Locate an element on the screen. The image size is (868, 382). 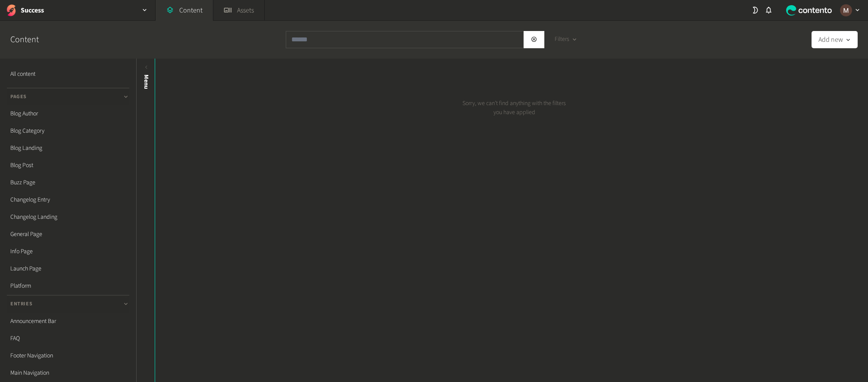
span: Filters is located at coordinates (562, 39).